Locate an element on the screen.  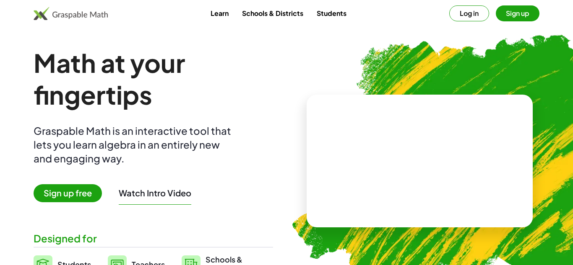
button: Watch Intro Video is located at coordinates (155, 193).